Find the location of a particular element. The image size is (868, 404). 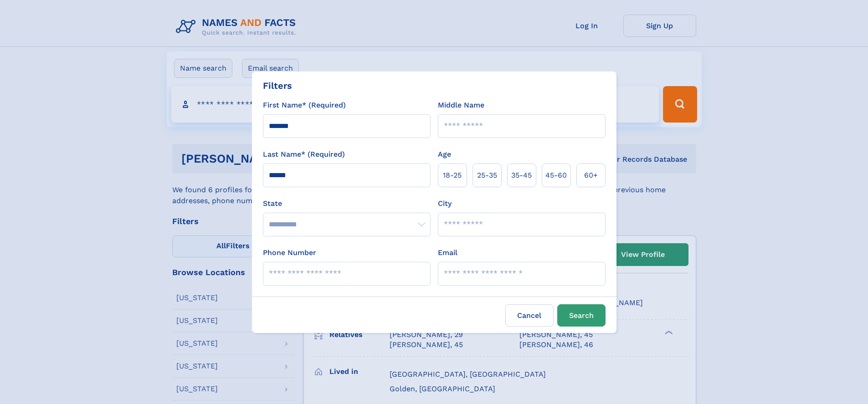

span: 35‑45 is located at coordinates (521, 175).